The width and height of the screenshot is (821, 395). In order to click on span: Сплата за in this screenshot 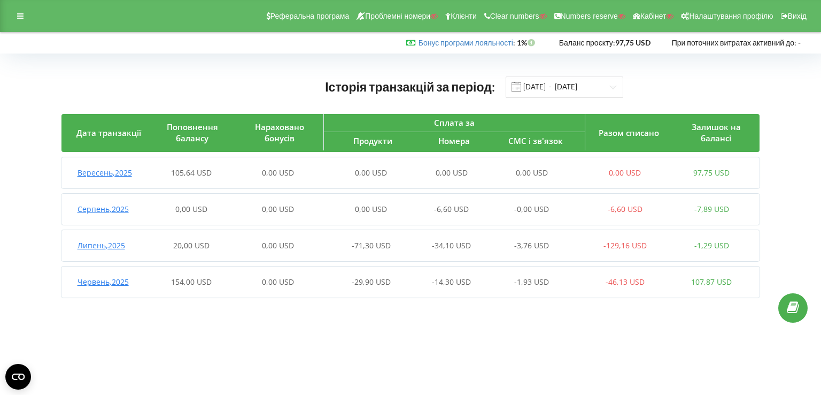, I will do `click(455, 122)`.